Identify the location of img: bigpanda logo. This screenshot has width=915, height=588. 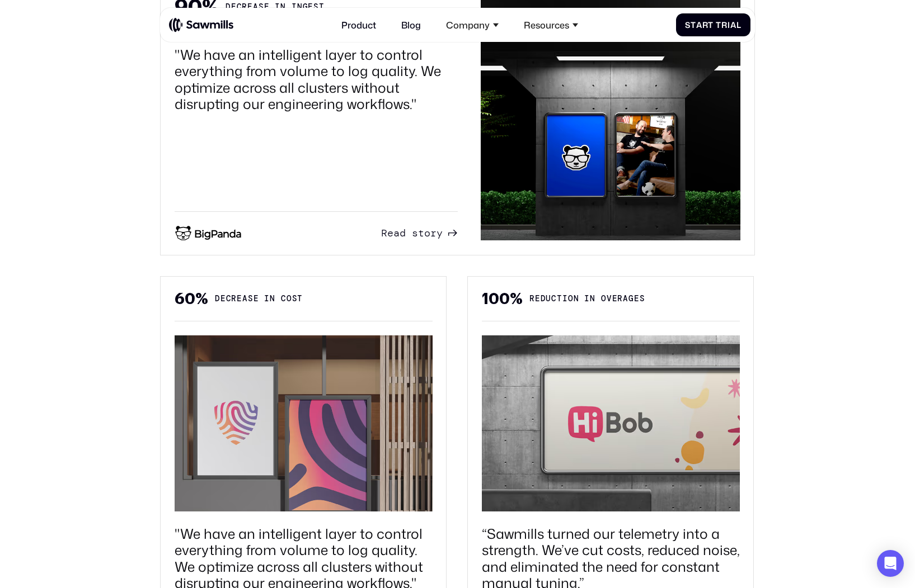
(207, 233).